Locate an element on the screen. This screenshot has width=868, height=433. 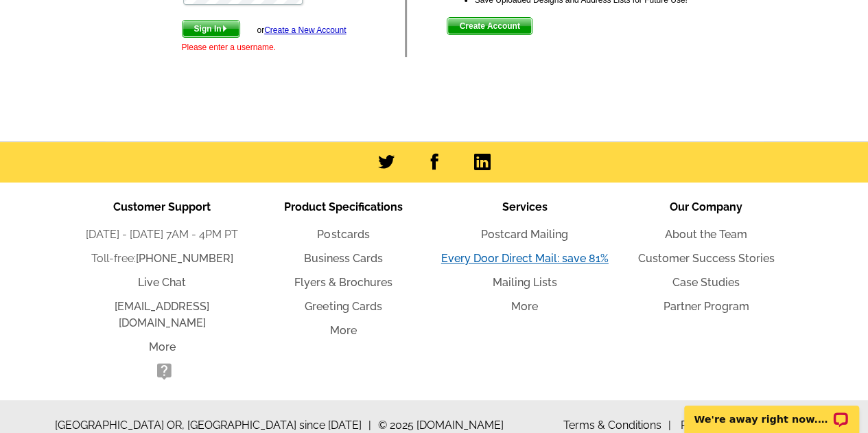
div: Please enter a username. is located at coordinates (264, 47).